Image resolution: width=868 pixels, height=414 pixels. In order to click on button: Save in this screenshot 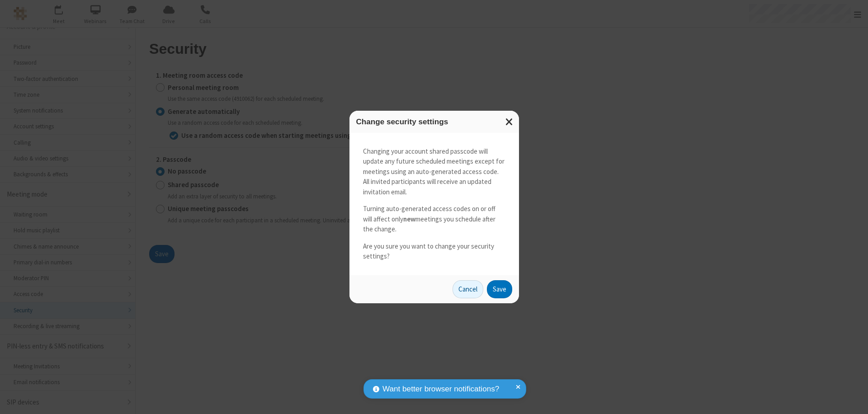, I will do `click(499, 289)`.